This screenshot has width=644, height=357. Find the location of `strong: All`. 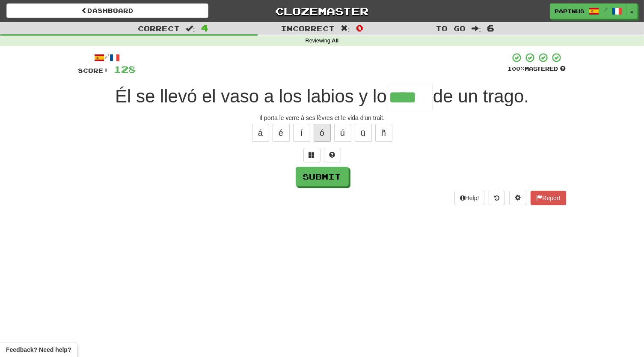

strong: All is located at coordinates (335, 41).